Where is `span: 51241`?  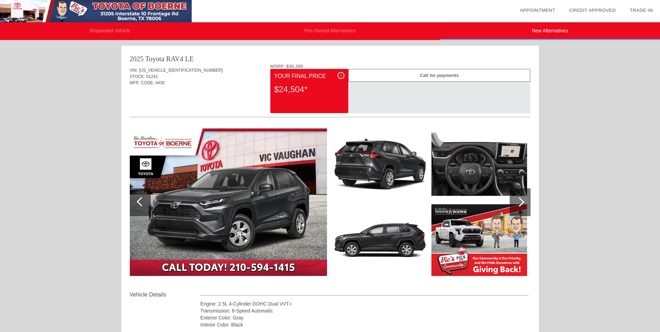 span: 51241 is located at coordinates (152, 77).